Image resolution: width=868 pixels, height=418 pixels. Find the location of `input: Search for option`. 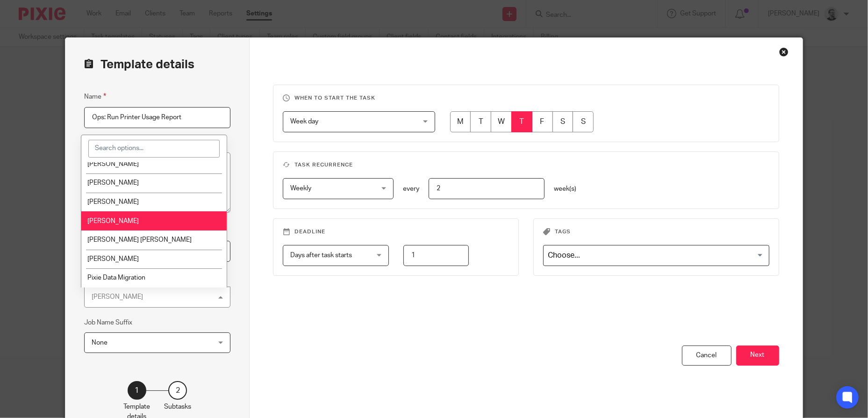

input: Search for option is located at coordinates (654, 255).